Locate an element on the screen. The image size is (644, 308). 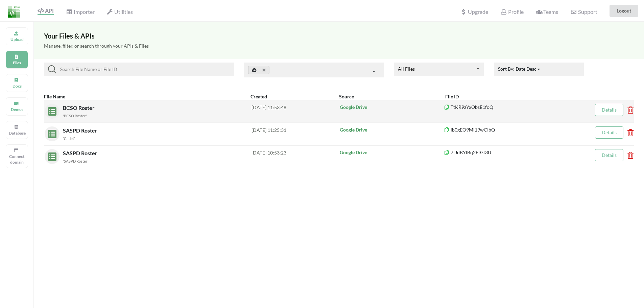
p: Demos is located at coordinates (17, 109).